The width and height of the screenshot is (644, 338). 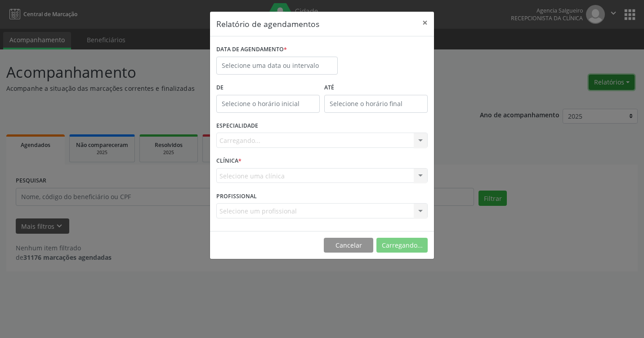 What do you see at coordinates (349, 245) in the screenshot?
I see `button: Cancelar` at bounding box center [349, 245].